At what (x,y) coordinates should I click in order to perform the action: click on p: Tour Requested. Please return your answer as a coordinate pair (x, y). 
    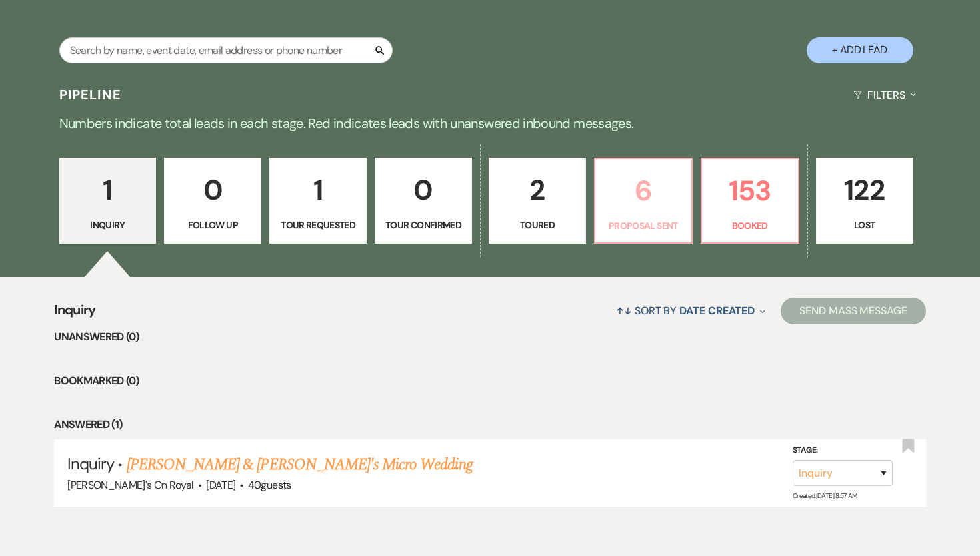
    Looking at the image, I should click on (318, 225).